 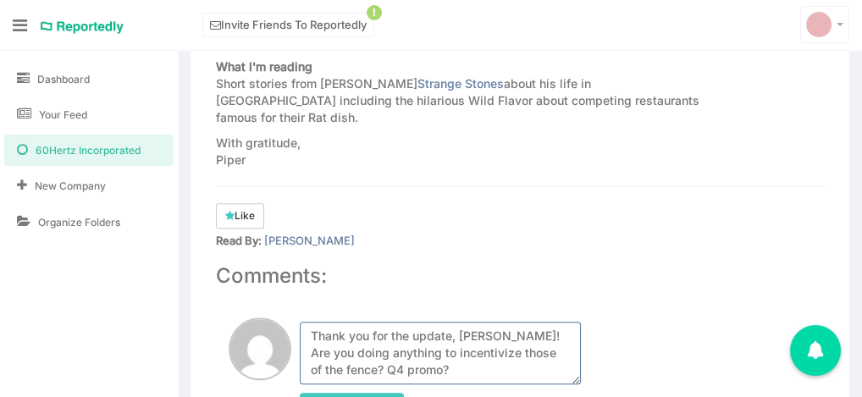 What do you see at coordinates (264, 66) in the screenshot?
I see `strong: What I'm reading` at bounding box center [264, 66].